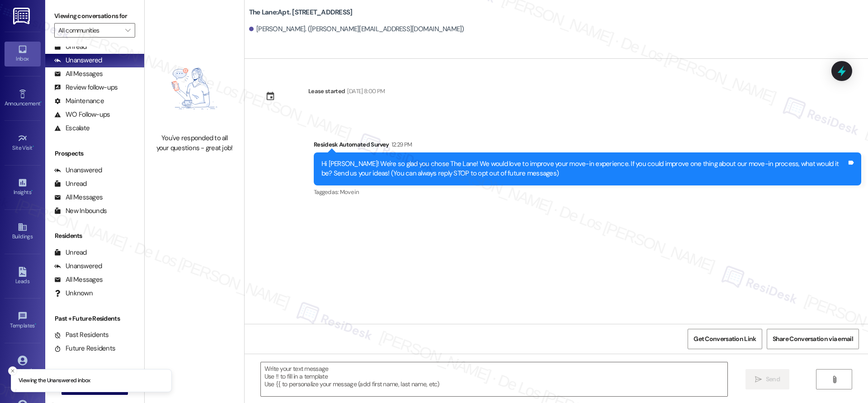  What do you see at coordinates (54, 380) in the screenshot?
I see `p: Viewing the Unanswered inbox` at bounding box center [54, 380].